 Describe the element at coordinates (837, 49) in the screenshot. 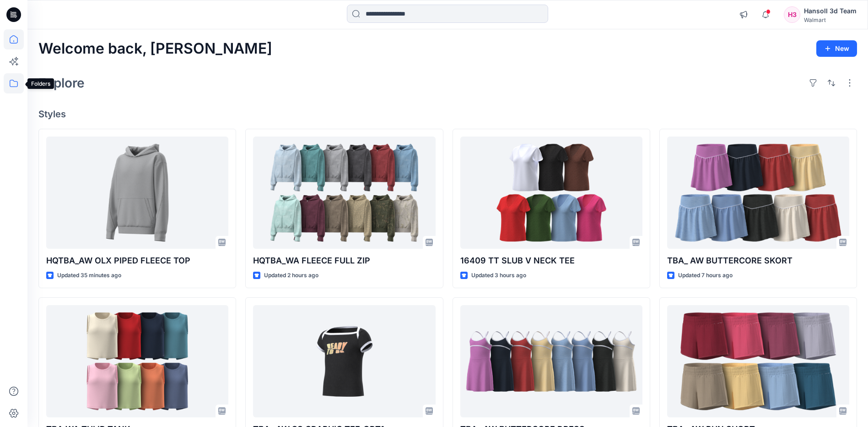

I see `button: New` at that location.